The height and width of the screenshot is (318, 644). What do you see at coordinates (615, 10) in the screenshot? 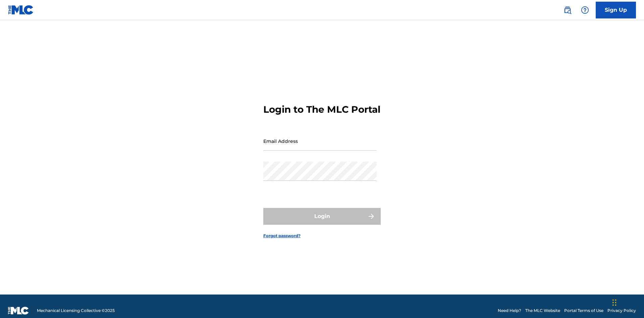
I see `a: Sign Up` at bounding box center [615, 10].